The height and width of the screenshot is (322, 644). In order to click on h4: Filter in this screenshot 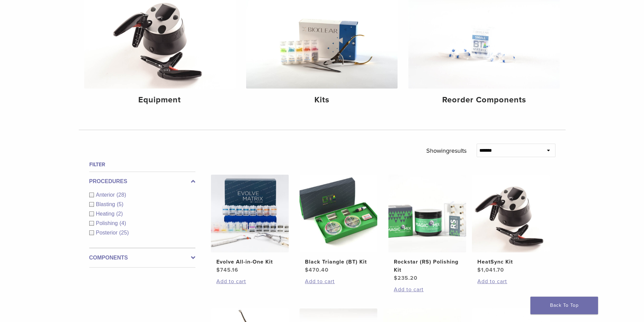, I will do `click(142, 165)`.